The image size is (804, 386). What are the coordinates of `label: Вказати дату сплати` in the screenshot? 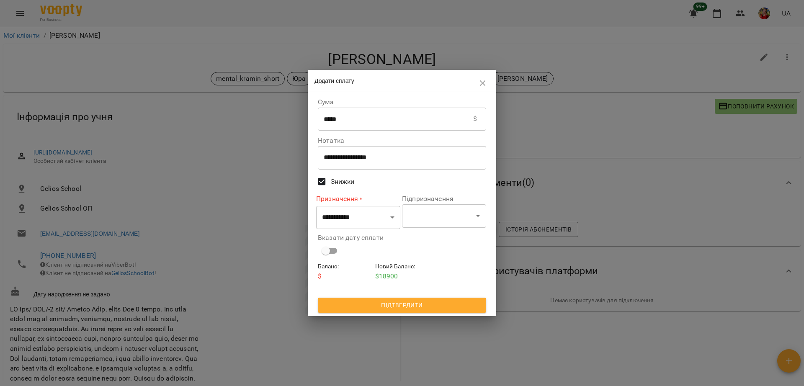 It's located at (402, 238).